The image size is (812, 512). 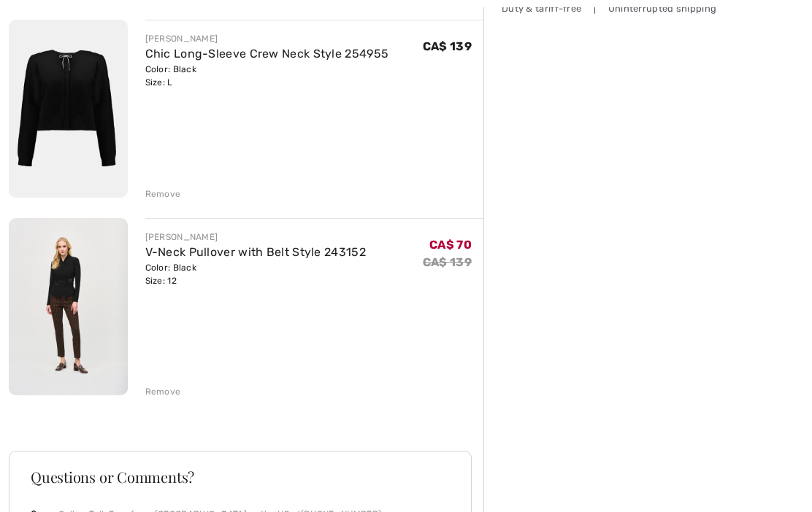 What do you see at coordinates (68, 110) in the screenshot?
I see `img: Chic Long-Sleeve Crew Neck Style 254955` at bounding box center [68, 110].